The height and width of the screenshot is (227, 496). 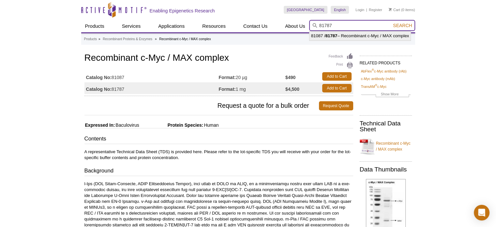 I want to click on h2: Data Thumbnails, so click(x=386, y=169).